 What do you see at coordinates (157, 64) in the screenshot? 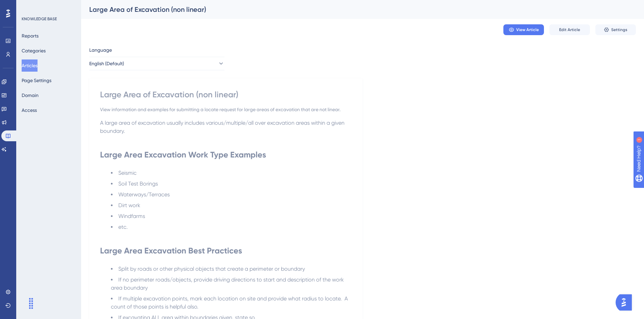
I see `button: English (Default)` at bounding box center [157, 64].